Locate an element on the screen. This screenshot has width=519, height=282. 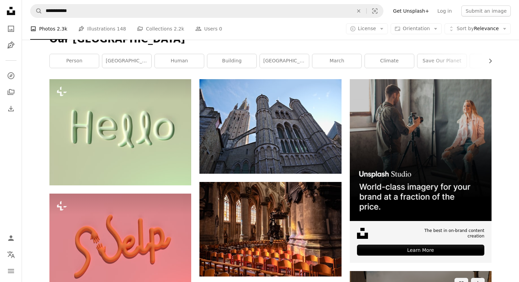
span: License is located at coordinates (367, 28).